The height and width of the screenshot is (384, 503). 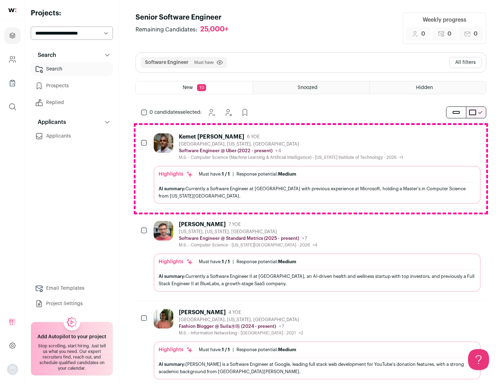 I want to click on span: New, so click(x=187, y=88).